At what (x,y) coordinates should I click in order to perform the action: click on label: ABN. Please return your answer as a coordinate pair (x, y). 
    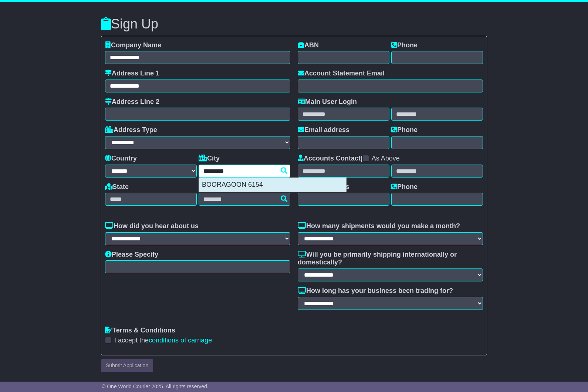
    Looking at the image, I should click on (308, 45).